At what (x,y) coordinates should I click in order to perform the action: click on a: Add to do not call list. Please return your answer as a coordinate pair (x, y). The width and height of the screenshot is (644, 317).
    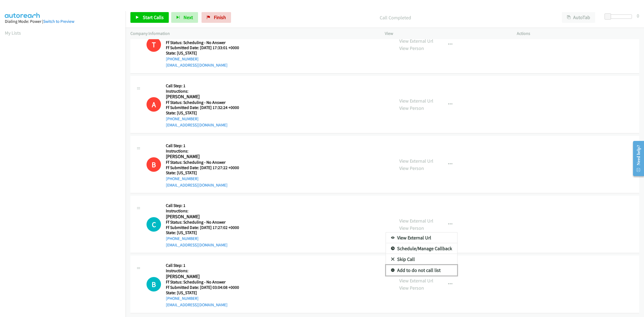
    Looking at the image, I should click on (422, 271).